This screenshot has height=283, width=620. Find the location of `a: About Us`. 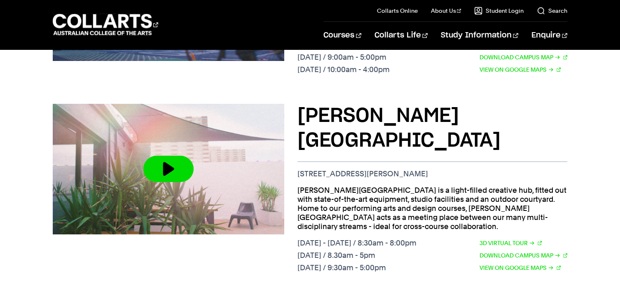

a: About Us is located at coordinates (445, 11).